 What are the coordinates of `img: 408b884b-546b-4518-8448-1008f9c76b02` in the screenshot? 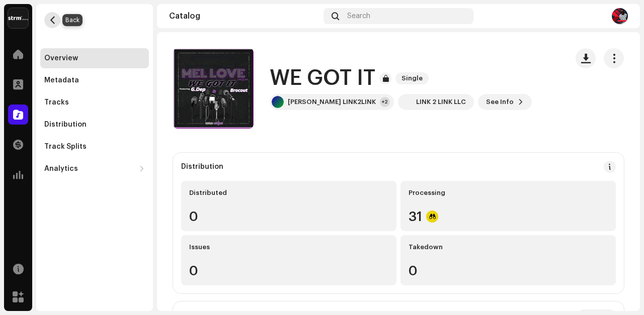 It's located at (18, 18).